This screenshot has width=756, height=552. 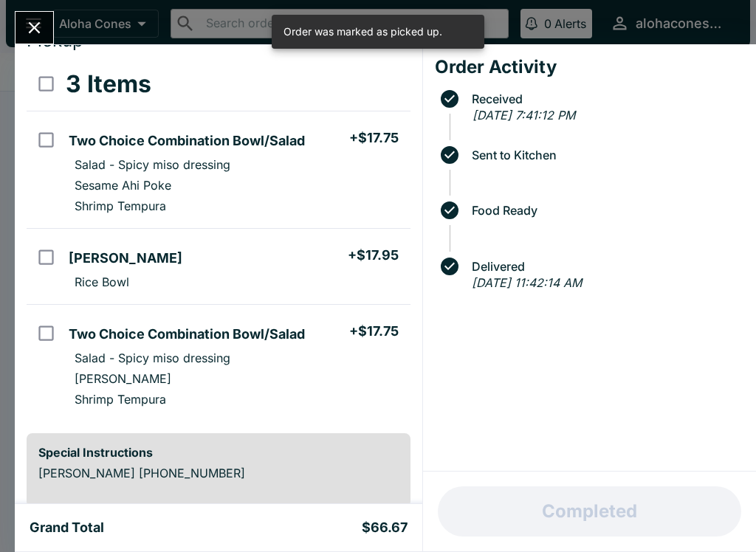 What do you see at coordinates (66, 528) in the screenshot?
I see `h5: Grand Total` at bounding box center [66, 528].